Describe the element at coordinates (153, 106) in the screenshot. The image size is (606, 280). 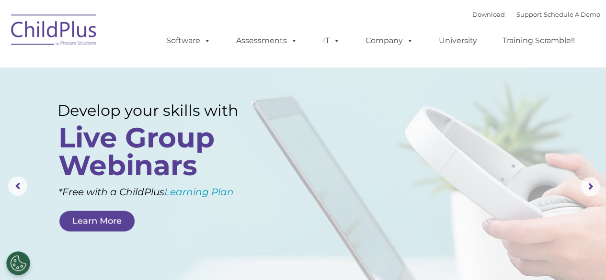
I see `span: Phone number` at that location.